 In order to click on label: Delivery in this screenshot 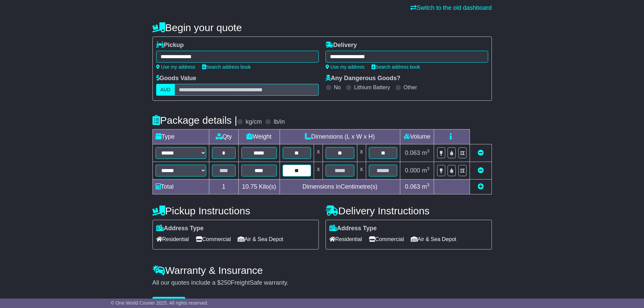, I will do `click(341, 45)`.